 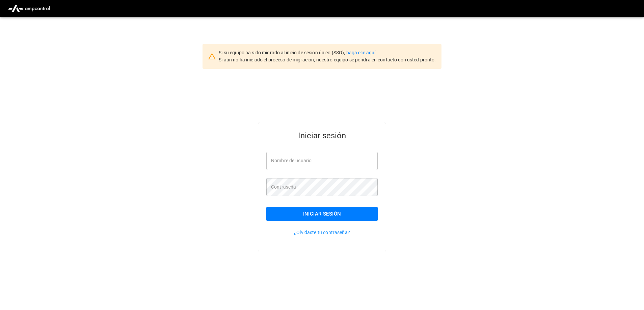 I want to click on button: Iniciar sesión, so click(x=322, y=214).